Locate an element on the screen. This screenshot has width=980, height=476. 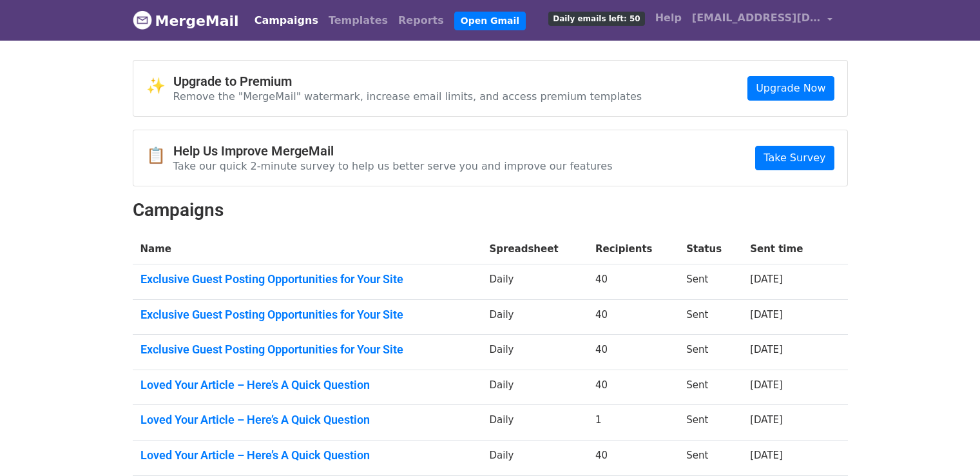
a: Templates is located at coordinates (358, 20).